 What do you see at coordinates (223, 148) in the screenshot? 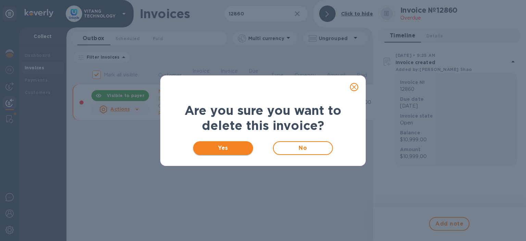
I see `span: Yes` at bounding box center [223, 148].